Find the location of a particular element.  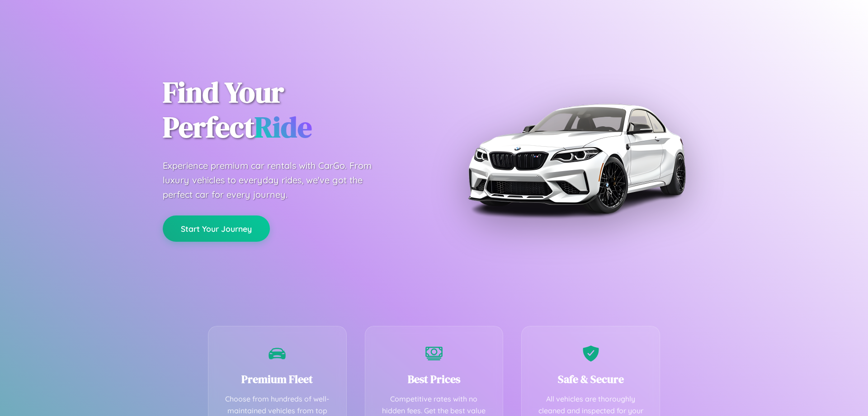

h1: Find Your Perfect is located at coordinates (291, 110).